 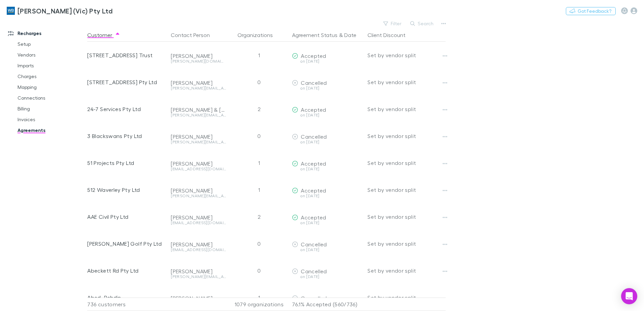 I want to click on a: Charges, so click(x=51, y=76).